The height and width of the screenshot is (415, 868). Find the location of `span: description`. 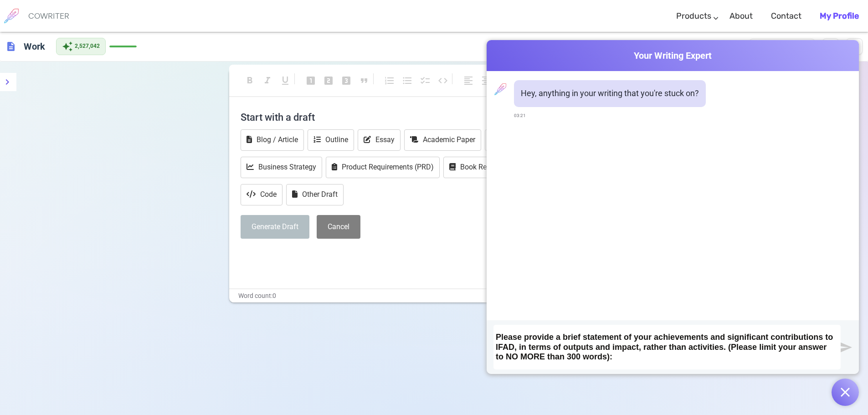

span: description is located at coordinates (11, 47).